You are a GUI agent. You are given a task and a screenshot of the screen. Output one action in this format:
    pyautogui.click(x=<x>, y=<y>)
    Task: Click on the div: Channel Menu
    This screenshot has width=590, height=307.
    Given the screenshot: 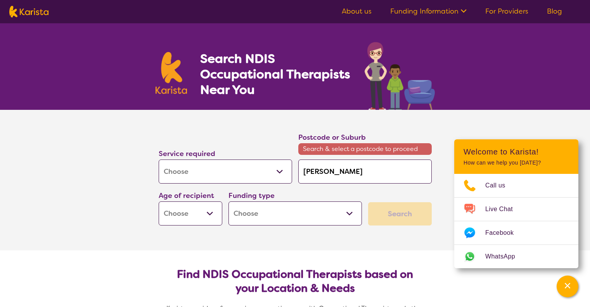 What is the action you would take?
    pyautogui.click(x=516, y=204)
    